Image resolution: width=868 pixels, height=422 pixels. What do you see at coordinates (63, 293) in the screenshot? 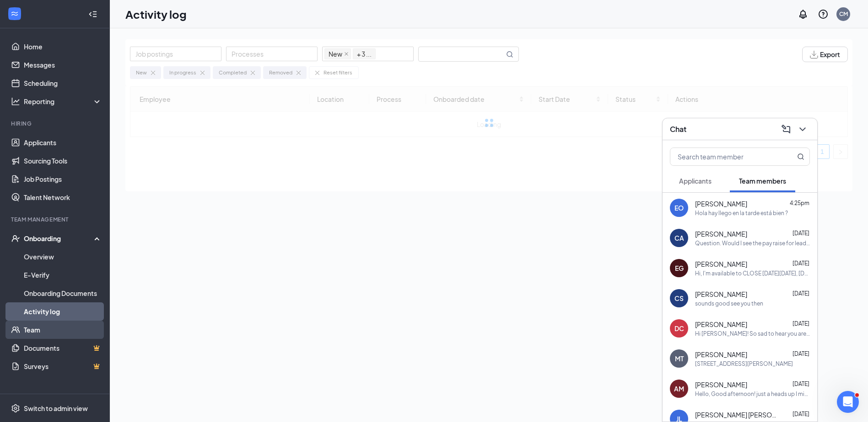
I see `a: Onboarding Documents` at bounding box center [63, 293].